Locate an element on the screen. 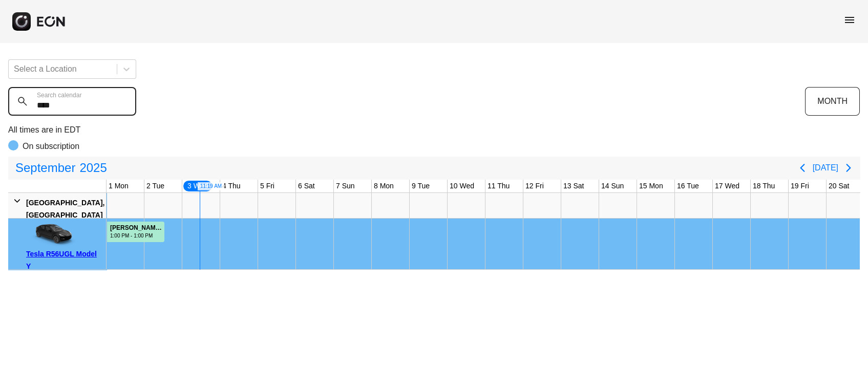  div: 11 Thu is located at coordinates (499, 185).